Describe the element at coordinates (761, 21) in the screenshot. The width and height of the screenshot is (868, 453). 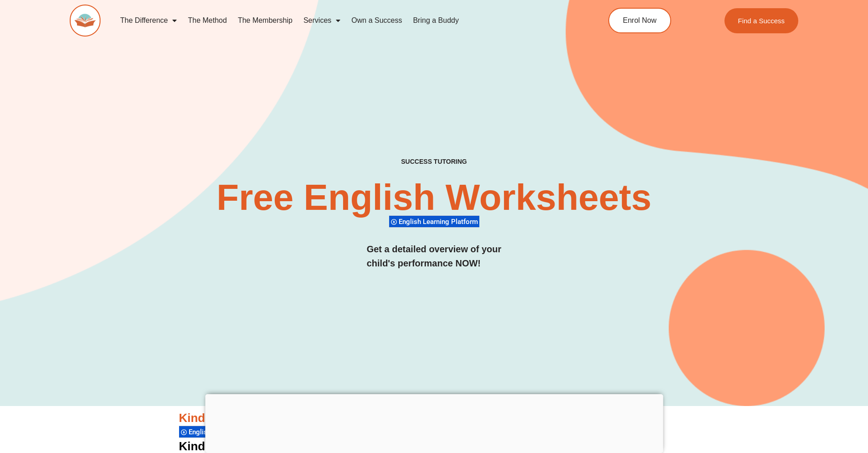
I see `a: Find a Success` at that location.